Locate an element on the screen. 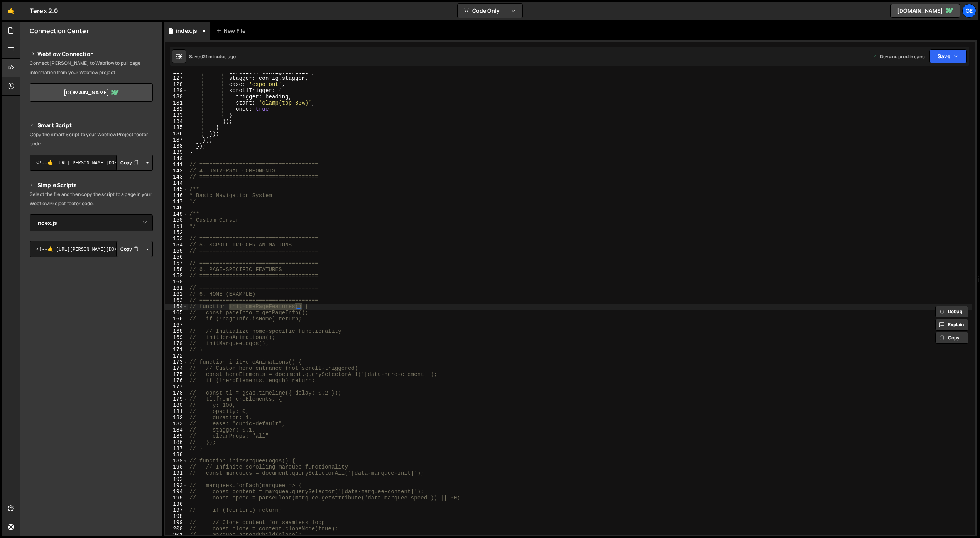 Image resolution: width=980 pixels, height=538 pixels. div: 140 is located at coordinates (176, 158).